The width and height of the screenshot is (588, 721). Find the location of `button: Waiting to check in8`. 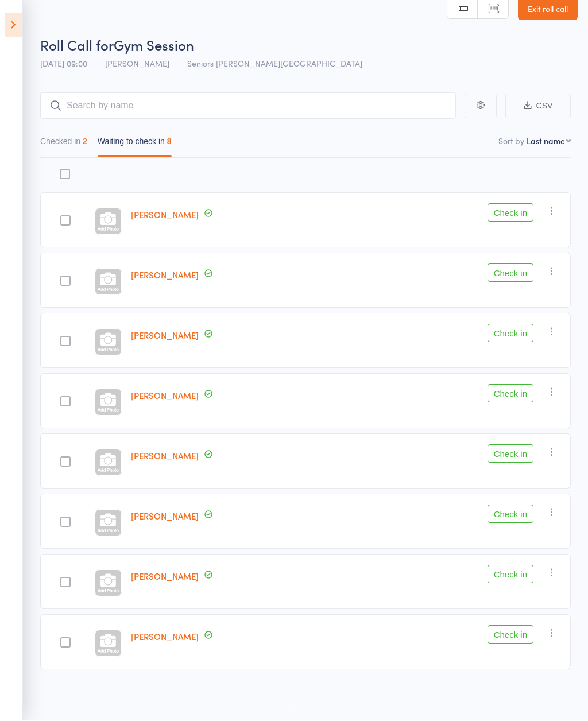

button: Waiting to check in8 is located at coordinates (135, 145).